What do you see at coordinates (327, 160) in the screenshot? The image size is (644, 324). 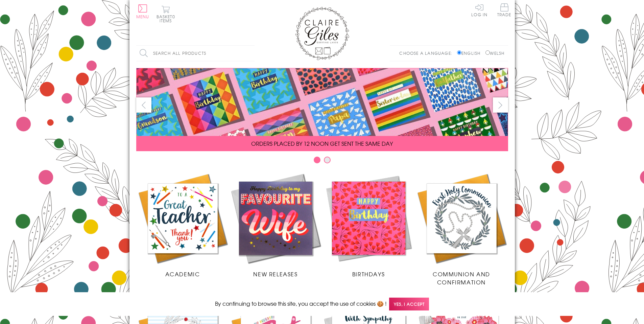 I see `button: Carousel Page 2` at bounding box center [327, 160].